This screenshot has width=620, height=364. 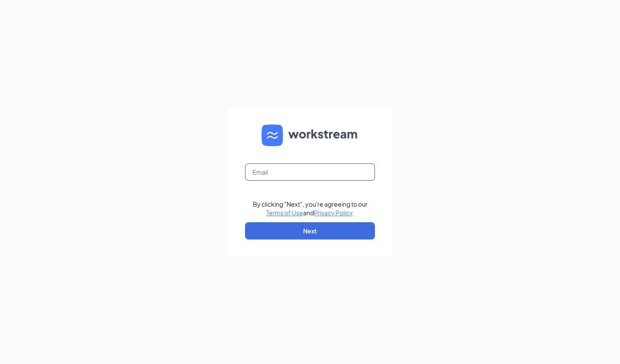 I want to click on button: Next, so click(x=310, y=231).